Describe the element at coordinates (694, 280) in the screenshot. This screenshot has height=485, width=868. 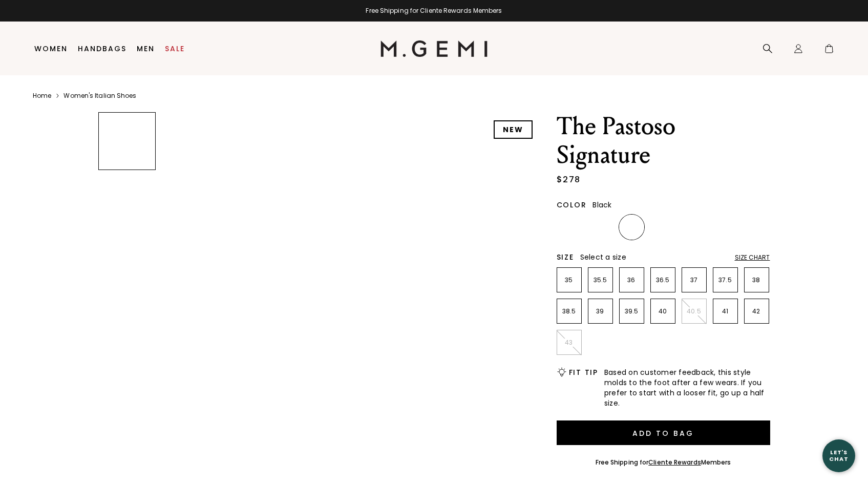
I see `p: 37` at that location.